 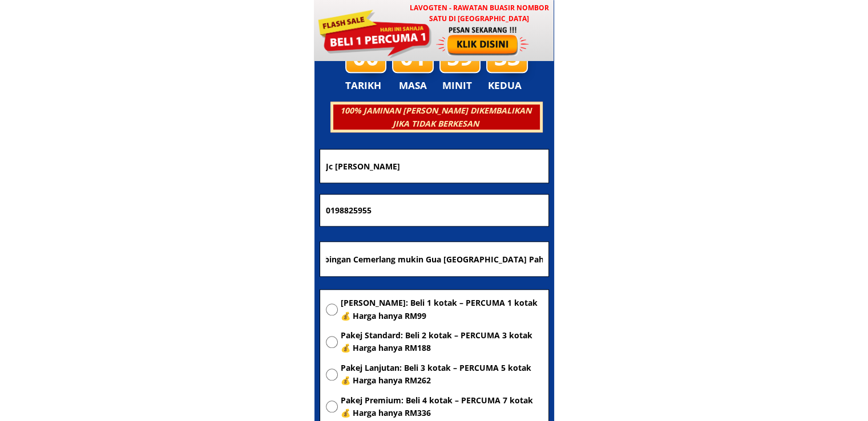 What do you see at coordinates (442, 374) in the screenshot?
I see `span: Pakej Lanjutan: Beli 3 kotak – PERCUMA 5 kotak 💰 Harga hanya RM262` at bounding box center [442, 374].